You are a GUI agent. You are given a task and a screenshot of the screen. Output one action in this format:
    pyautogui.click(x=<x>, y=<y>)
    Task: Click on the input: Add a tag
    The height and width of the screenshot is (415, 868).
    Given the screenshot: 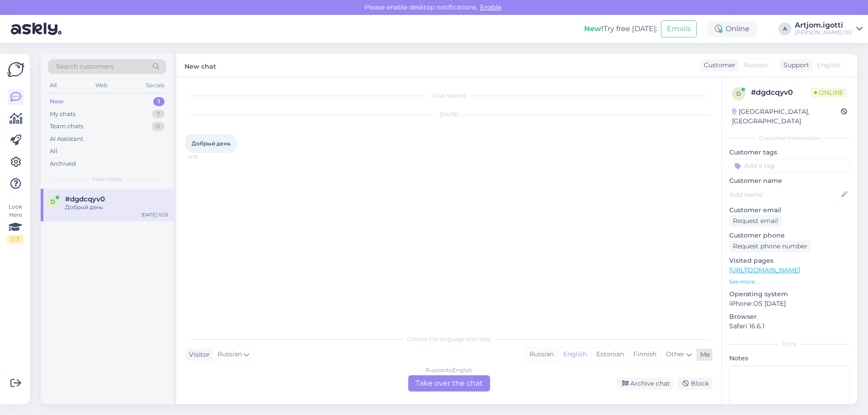 What is the action you would take?
    pyautogui.click(x=789, y=166)
    